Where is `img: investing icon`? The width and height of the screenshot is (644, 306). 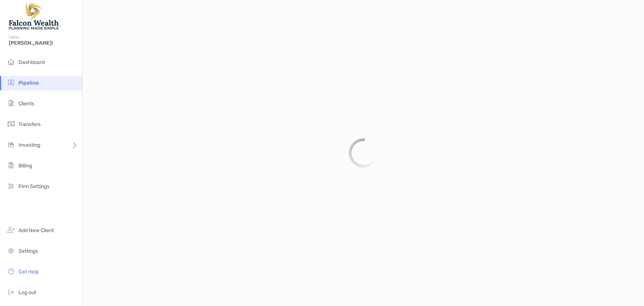 img: investing icon is located at coordinates (11, 145).